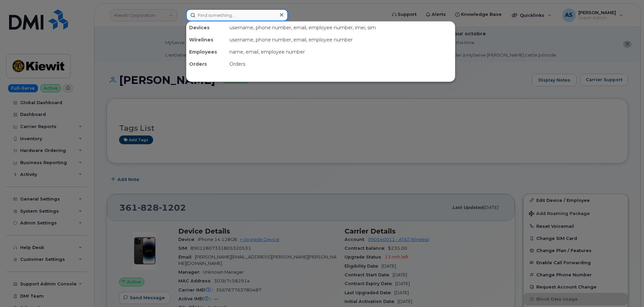  I want to click on div: name, email, employee number, so click(341, 52).